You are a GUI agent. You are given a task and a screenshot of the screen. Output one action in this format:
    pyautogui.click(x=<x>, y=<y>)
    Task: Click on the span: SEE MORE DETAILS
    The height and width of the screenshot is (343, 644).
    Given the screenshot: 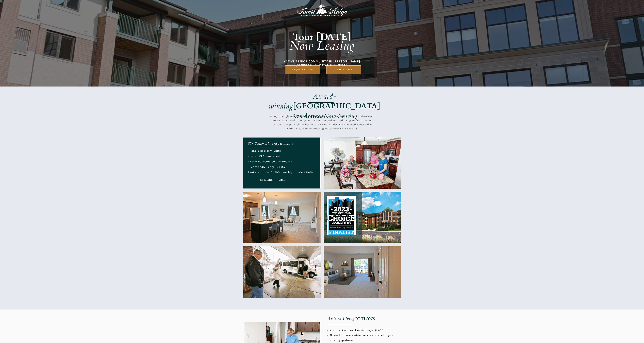 What is the action you would take?
    pyautogui.click(x=272, y=180)
    